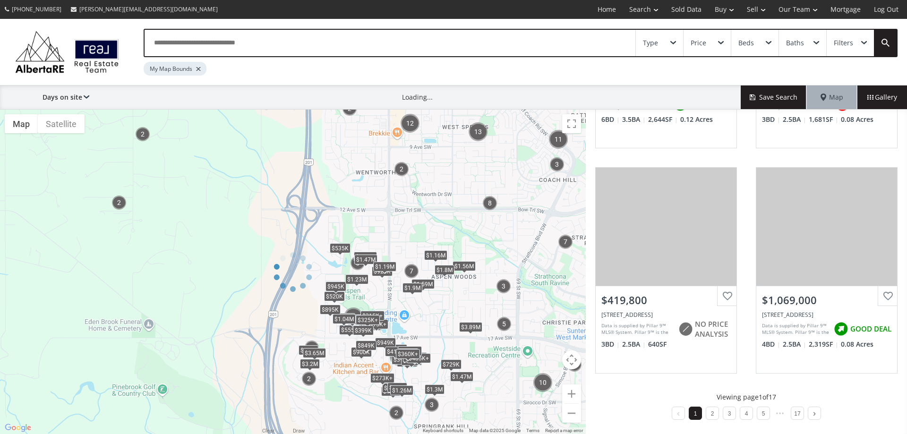 The image size is (907, 434). What do you see at coordinates (824, 344) in the screenshot?
I see `span: 2,319 SF` at bounding box center [824, 344].